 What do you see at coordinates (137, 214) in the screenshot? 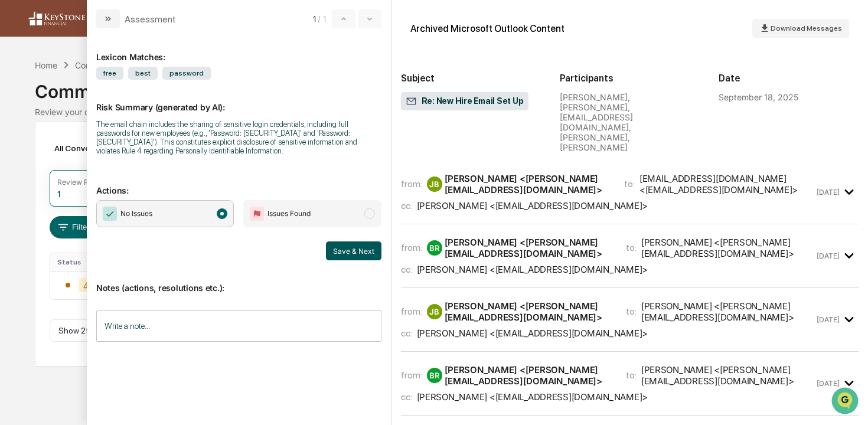
I see `span: No Issues` at bounding box center [137, 214].